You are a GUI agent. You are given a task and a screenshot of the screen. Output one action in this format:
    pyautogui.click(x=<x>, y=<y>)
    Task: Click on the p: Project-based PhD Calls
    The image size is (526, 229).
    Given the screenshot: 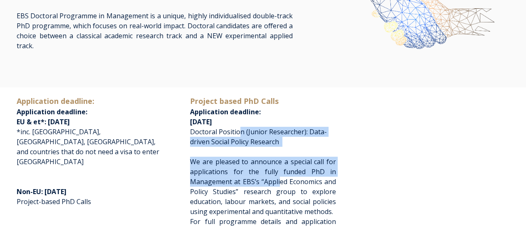 What is the action you would take?
    pyautogui.click(x=89, y=197)
    